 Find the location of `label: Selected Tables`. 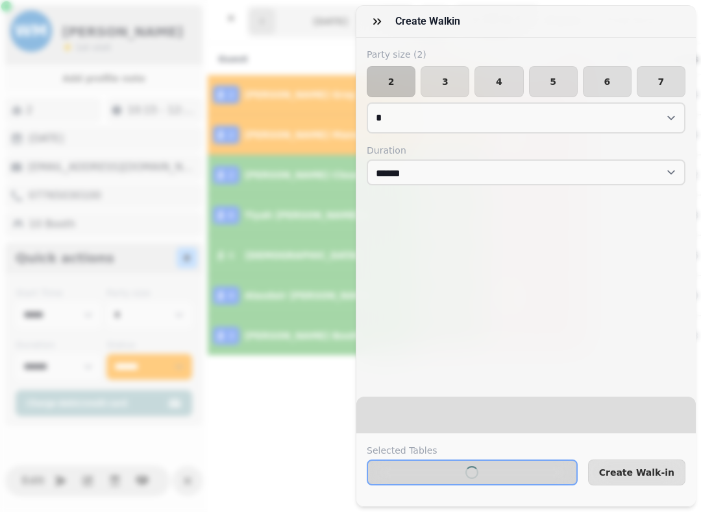

label: Selected Tables is located at coordinates (472, 451).